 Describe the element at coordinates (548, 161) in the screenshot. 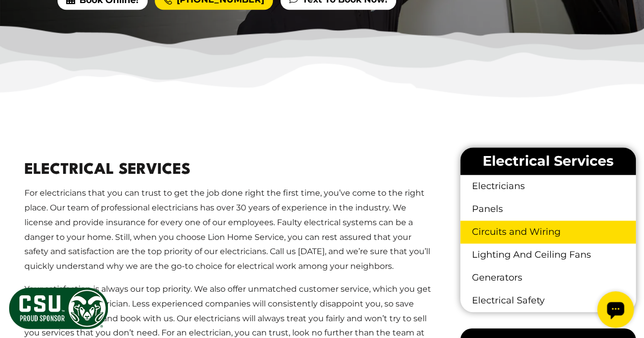

I see `li: Electrical Services` at that location.